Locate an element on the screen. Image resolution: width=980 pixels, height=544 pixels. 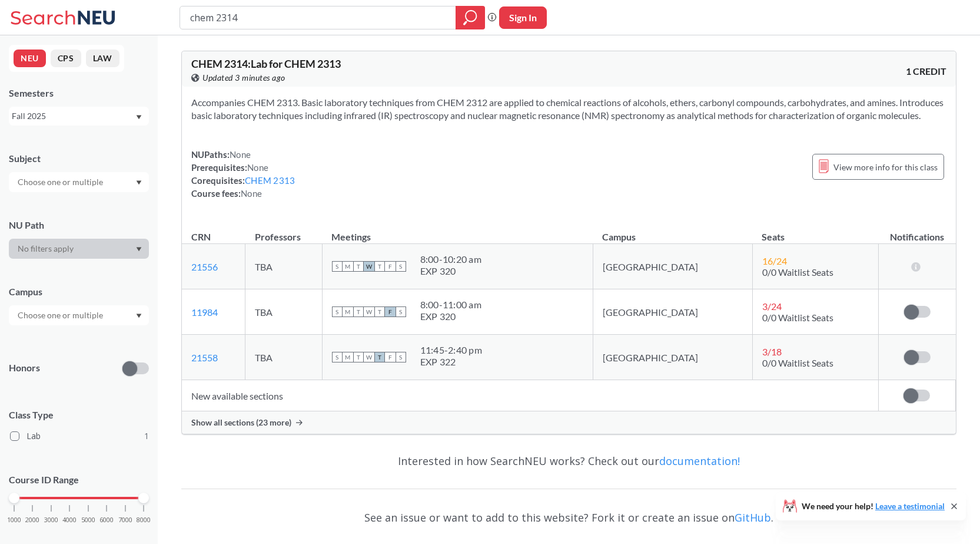
span: 6000 is located at coordinates (107, 519).